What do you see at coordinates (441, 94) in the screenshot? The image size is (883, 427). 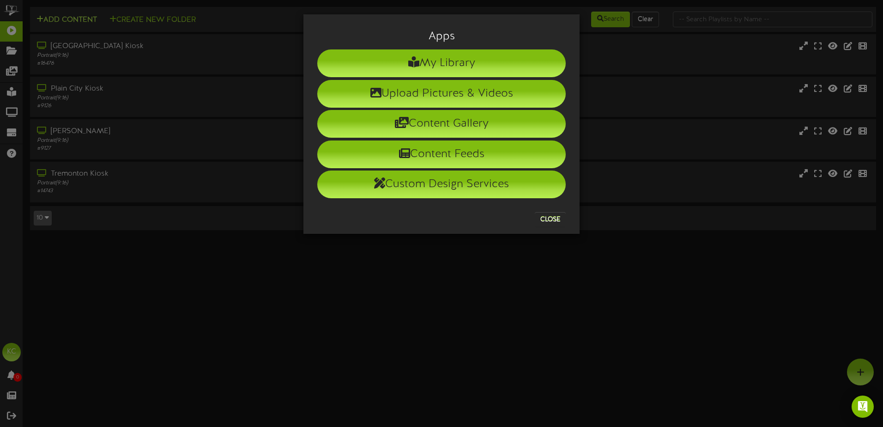 I see `li: Upload Pictures & Videos` at bounding box center [441, 94].